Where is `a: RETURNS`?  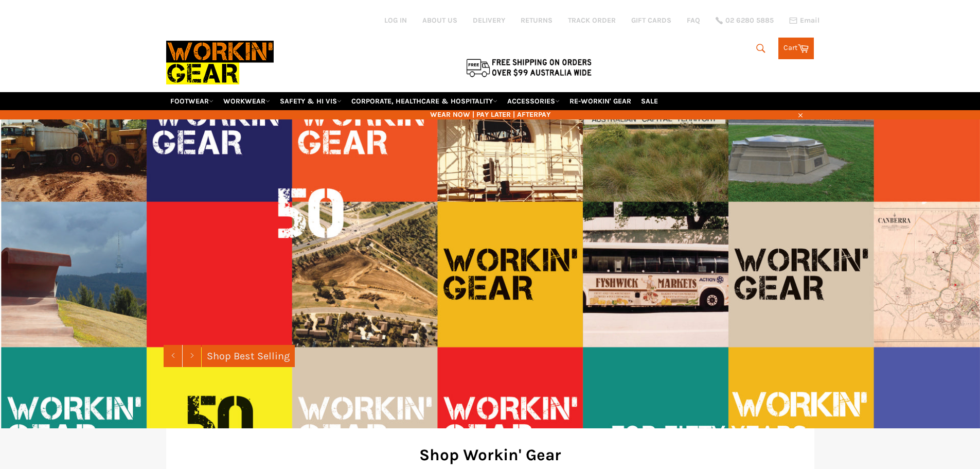 a: RETURNS is located at coordinates (536, 20).